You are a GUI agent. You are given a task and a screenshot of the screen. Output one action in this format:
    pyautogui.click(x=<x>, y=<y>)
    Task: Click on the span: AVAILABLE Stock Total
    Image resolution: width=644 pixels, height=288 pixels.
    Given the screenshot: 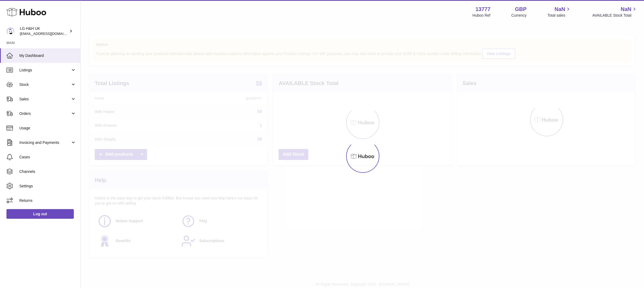 What is the action you would take?
    pyautogui.click(x=615, y=15)
    